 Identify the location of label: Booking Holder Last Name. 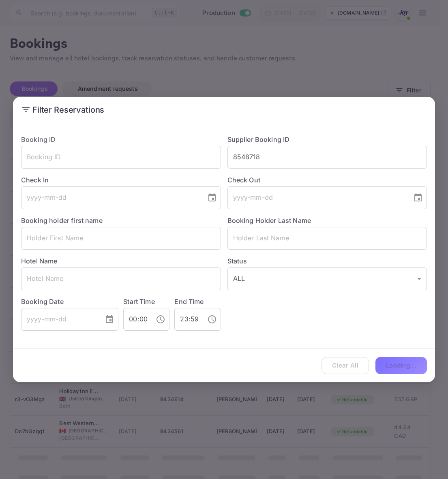
(269, 221).